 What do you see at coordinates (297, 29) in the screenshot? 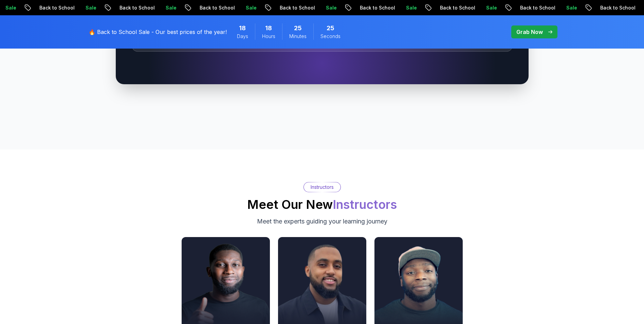
I see `span: 25 Minutes` at bounding box center [297, 29].